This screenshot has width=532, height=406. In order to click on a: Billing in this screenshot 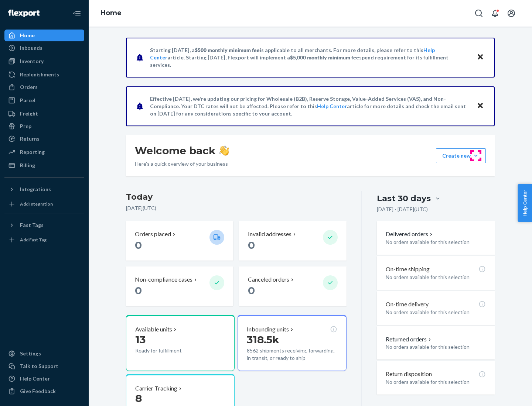, I will do `click(44, 166)`.